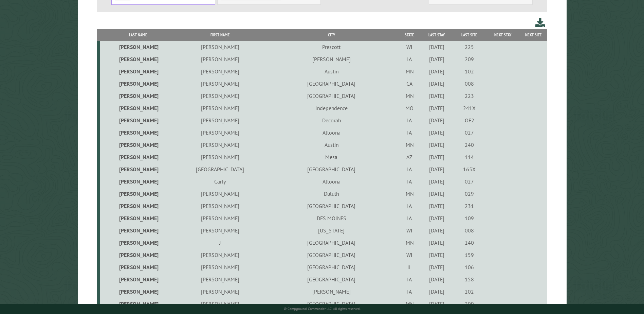 The image size is (644, 314). Describe the element at coordinates (469, 206) in the screenshot. I see `td: 231` at that location.